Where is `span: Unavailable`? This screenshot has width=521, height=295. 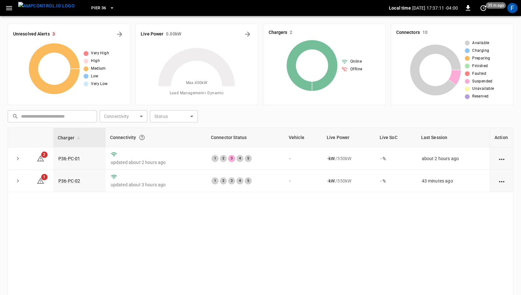
span: Unavailable is located at coordinates (483, 89).